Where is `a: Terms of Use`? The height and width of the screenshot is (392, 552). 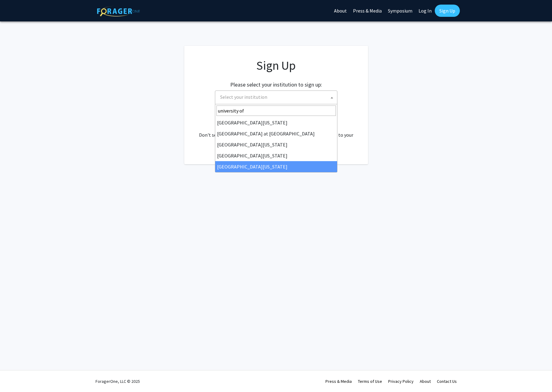
a: Terms of Use is located at coordinates (370, 381).